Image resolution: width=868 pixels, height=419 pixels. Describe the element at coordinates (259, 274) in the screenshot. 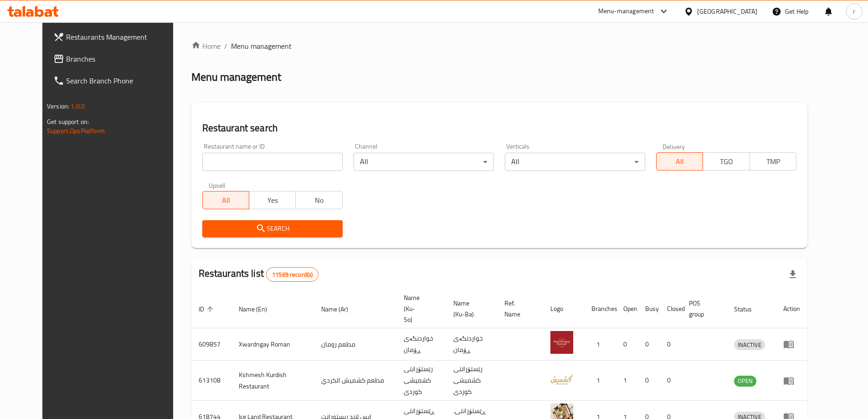

I see `h2: Restaurants list` at that location.